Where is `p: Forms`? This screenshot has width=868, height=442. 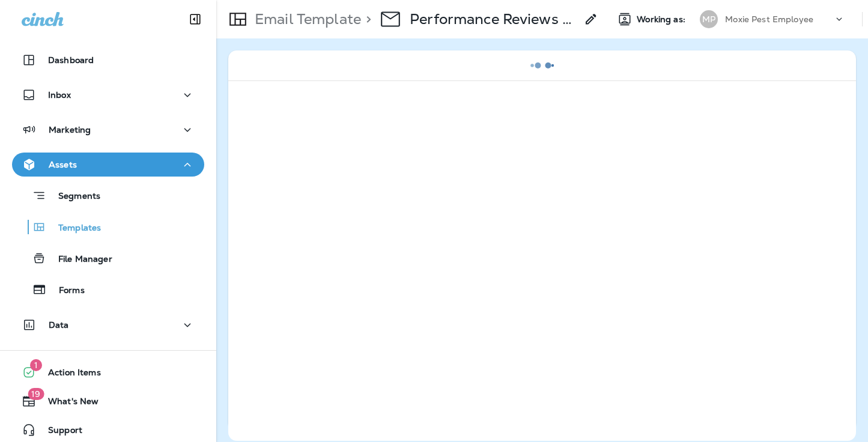
p: Forms is located at coordinates (65, 291).